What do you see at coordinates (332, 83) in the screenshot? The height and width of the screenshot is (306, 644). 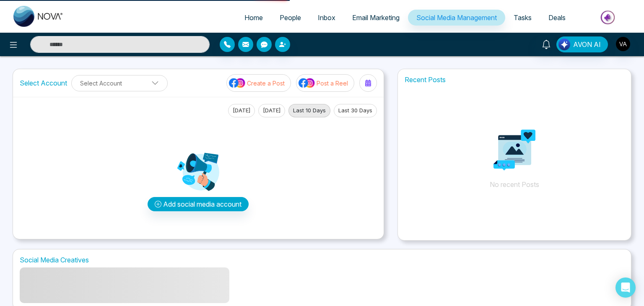 I see `p: Post a Reel` at bounding box center [332, 83].